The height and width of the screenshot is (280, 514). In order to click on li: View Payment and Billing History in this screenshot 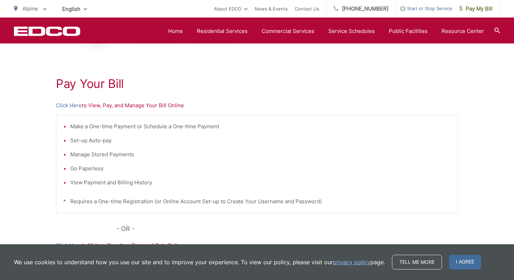, I will do `click(261, 182)`.